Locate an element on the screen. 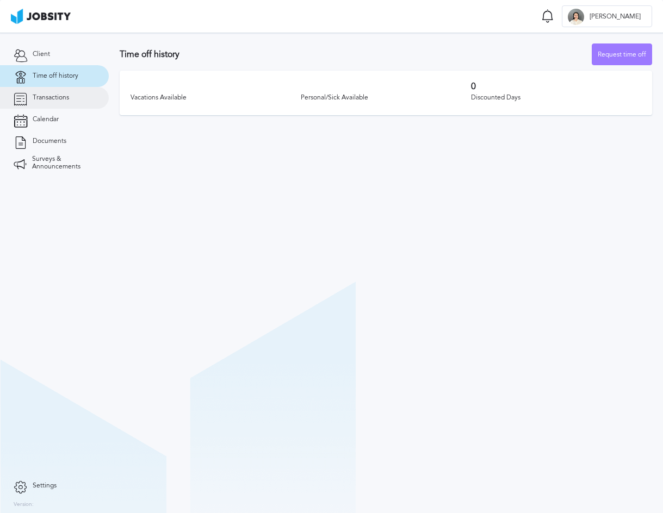 The image size is (663, 513). div: Personal/Sick Available is located at coordinates (385, 98).